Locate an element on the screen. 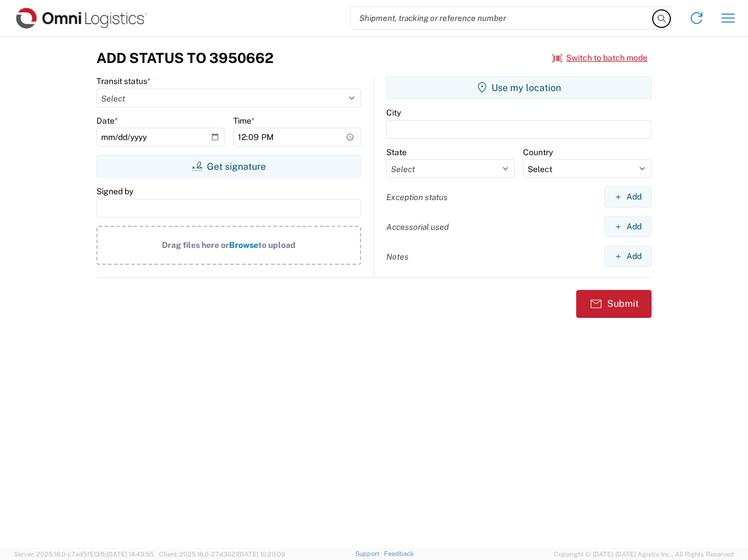 The image size is (748, 560). label: Date is located at coordinates (107, 121).